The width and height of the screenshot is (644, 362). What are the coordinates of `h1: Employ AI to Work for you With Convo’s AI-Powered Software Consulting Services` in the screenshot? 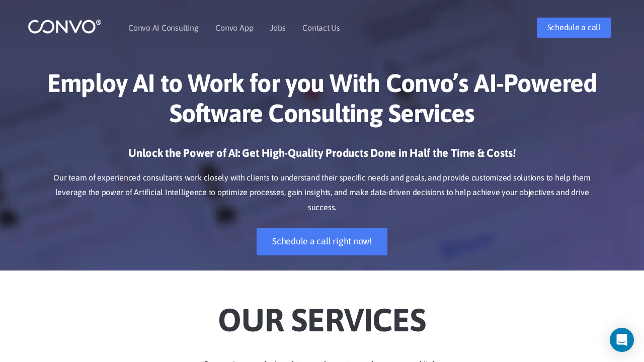 It's located at (322, 101).